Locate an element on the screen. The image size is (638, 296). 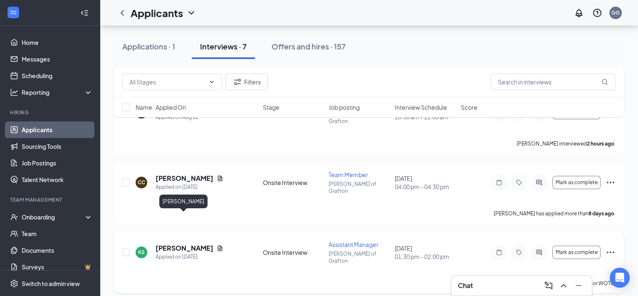
svg: Notifications is located at coordinates (579, 13).